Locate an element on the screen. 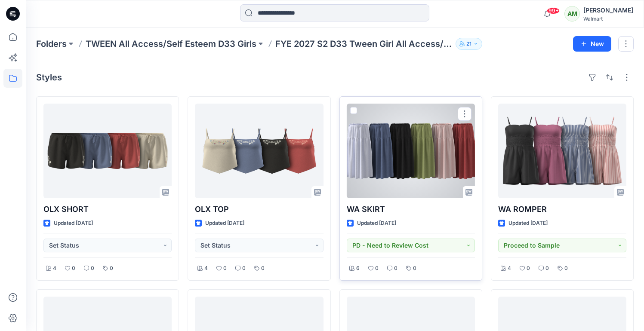  p: 6 is located at coordinates (358, 268).